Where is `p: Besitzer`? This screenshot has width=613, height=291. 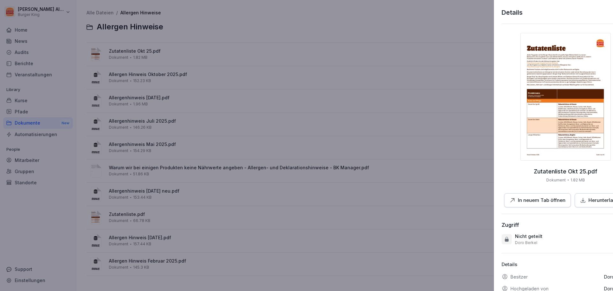 p: Besitzer is located at coordinates (519, 276).